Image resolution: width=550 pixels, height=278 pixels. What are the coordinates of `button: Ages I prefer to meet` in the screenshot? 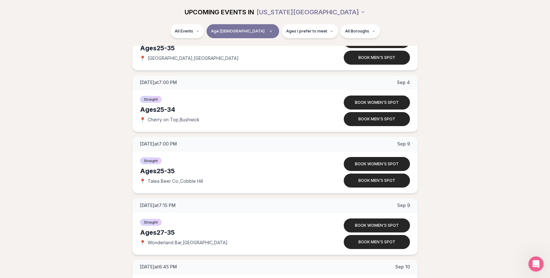 It's located at (310, 31).